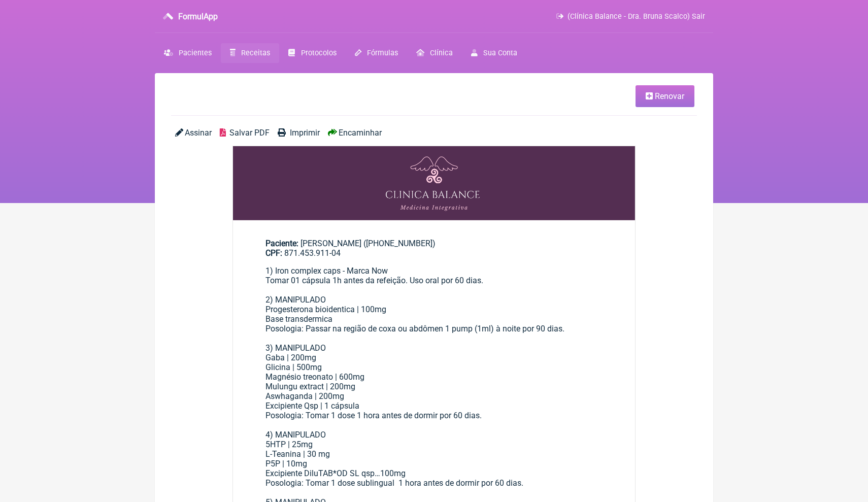  Describe the element at coordinates (434, 454) in the screenshot. I see `div: L-Teanina | 30 mg` at that location.